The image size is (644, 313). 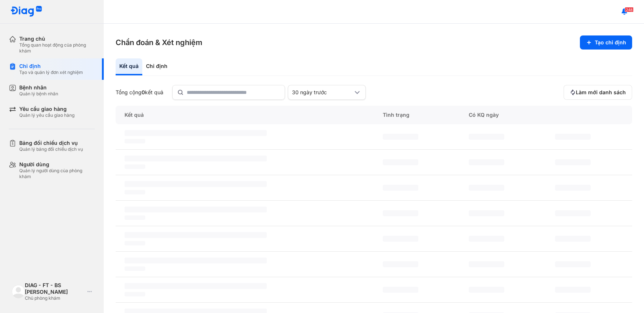 What do you see at coordinates (140, 93) in the screenshot?
I see `div: Tổng cộng kết quả` at bounding box center [140, 93].